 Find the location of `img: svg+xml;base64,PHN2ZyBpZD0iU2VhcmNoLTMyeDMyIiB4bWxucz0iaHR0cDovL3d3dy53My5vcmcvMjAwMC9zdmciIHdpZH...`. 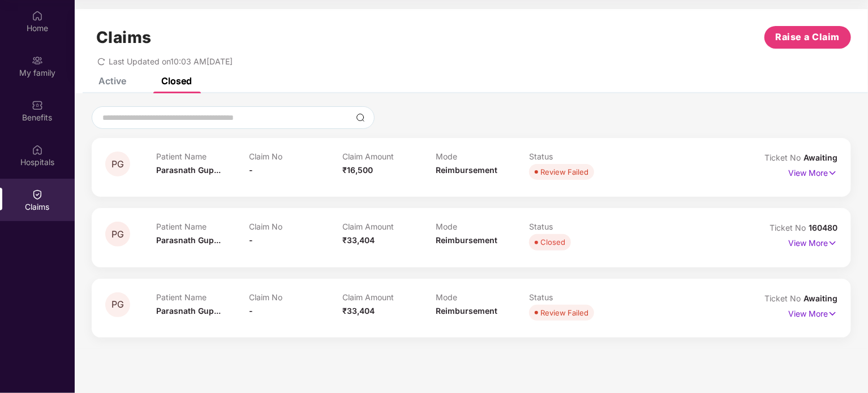

img: svg+xml;base64,PHN2ZyBpZD0iU2VhcmNoLTMyeDMyIiB4bWxucz0iaHR0cDovL3d3dy53My5vcmcvMjAwMC9zdmciIHdpZH... is located at coordinates (360, 117).